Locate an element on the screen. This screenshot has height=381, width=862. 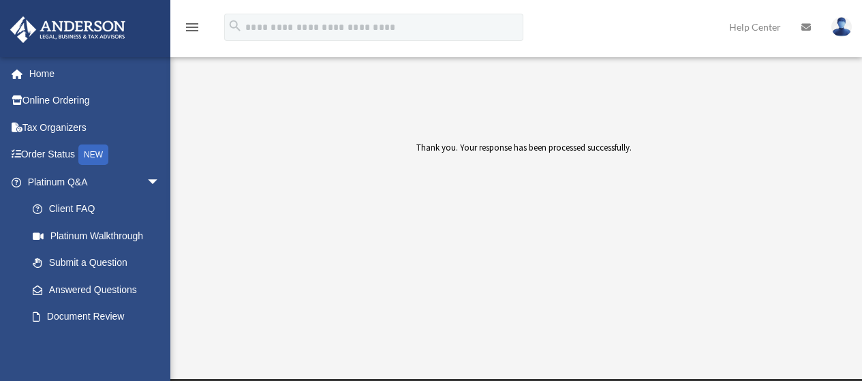
a: menu is located at coordinates (192, 29).